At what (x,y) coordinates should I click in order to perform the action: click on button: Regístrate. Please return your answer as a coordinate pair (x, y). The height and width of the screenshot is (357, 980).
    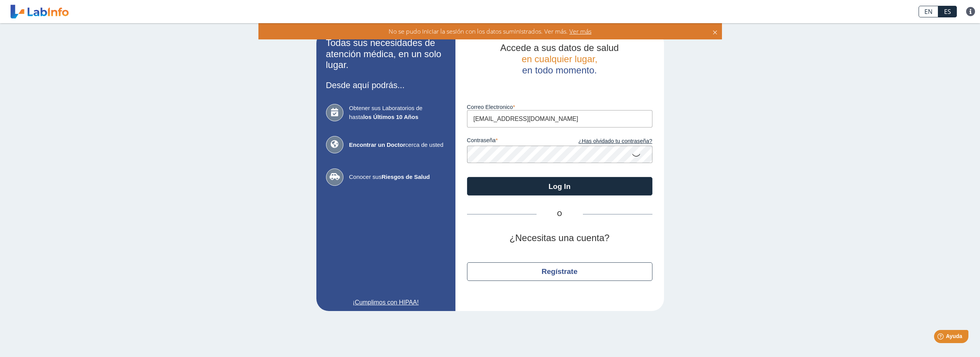
    Looking at the image, I should click on (560, 272).